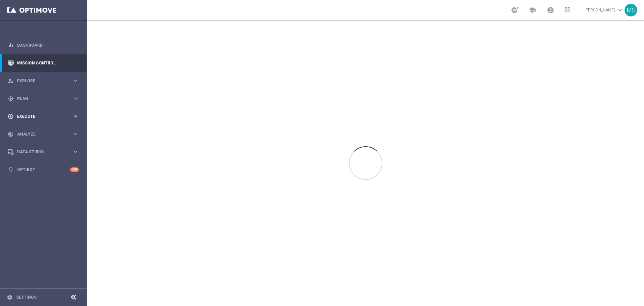  I want to click on button: play_circle_outline Execute keyboard_arrow_right, so click(44, 117).